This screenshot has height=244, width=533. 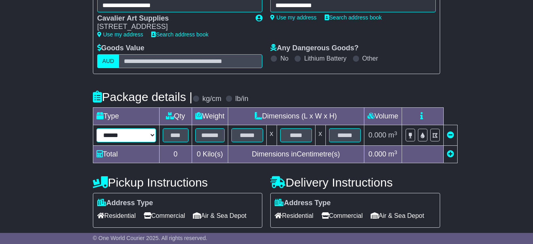 I want to click on td: Weight, so click(x=209, y=117).